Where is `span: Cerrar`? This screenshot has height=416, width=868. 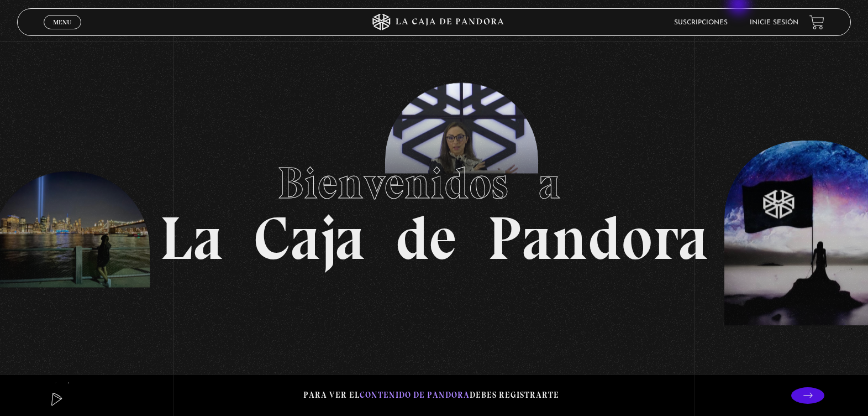 span: Cerrar is located at coordinates (62, 32).